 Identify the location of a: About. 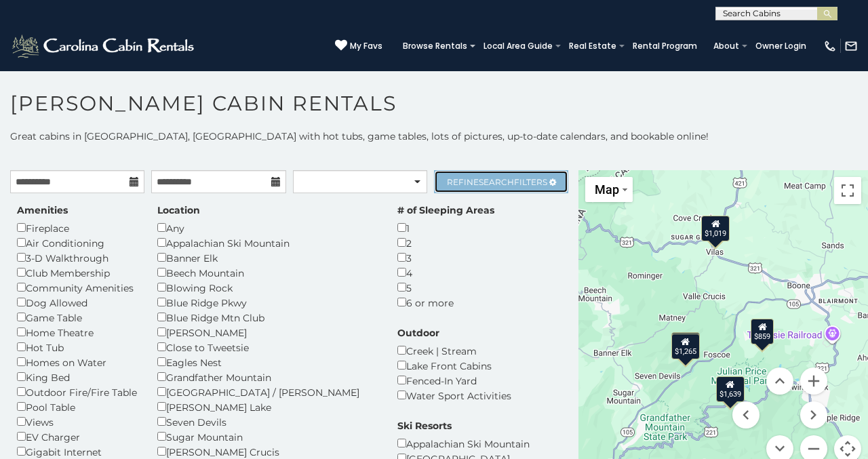
(726, 46).